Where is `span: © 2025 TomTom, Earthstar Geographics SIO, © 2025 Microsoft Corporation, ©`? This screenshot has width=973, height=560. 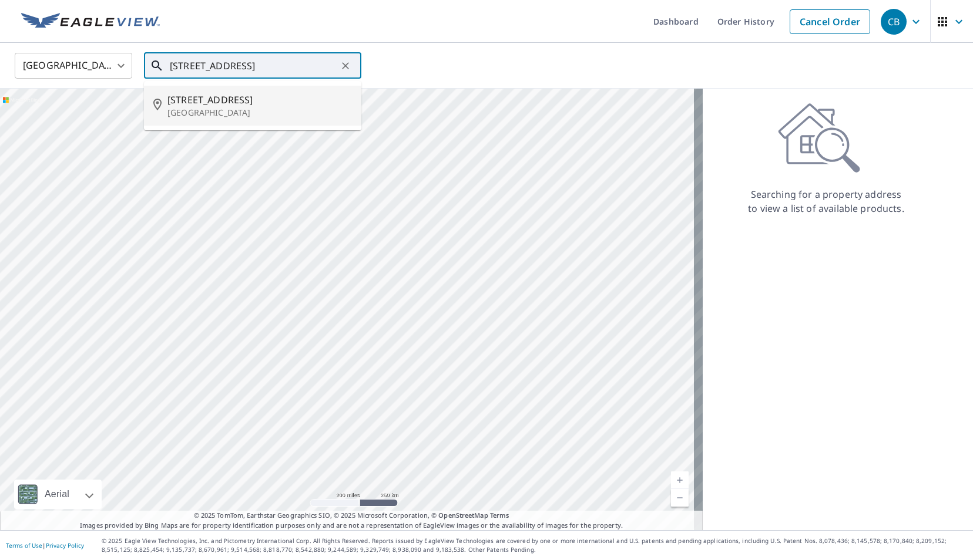
span: © 2025 TomTom, Earthstar Geographics SIO, © 2025 Microsoft Corporation, © is located at coordinates (351, 516).